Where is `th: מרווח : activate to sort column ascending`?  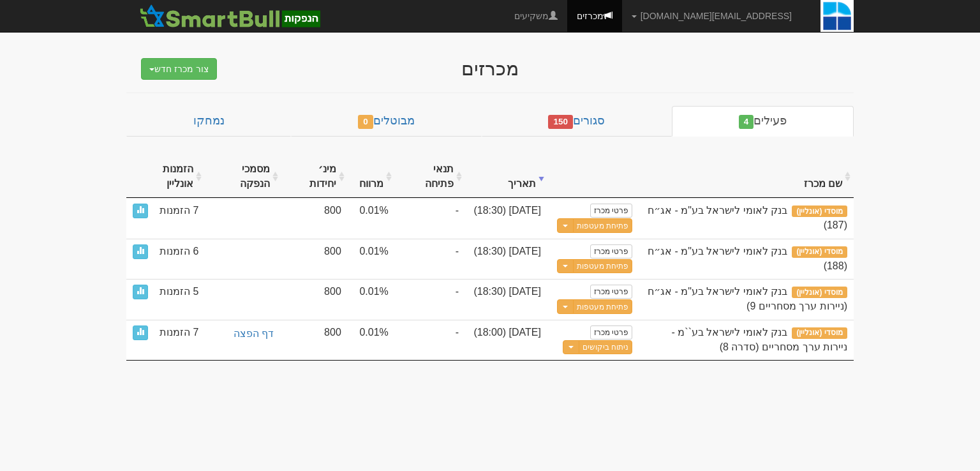 th: מרווח : activate to sort column ascending is located at coordinates (371, 177).